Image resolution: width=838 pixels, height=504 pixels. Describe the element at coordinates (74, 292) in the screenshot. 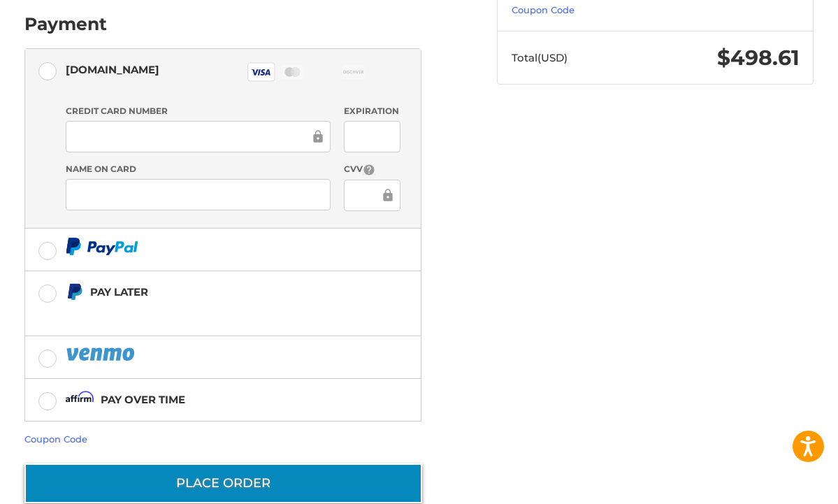

I see `img: Pay Later icon` at that location.